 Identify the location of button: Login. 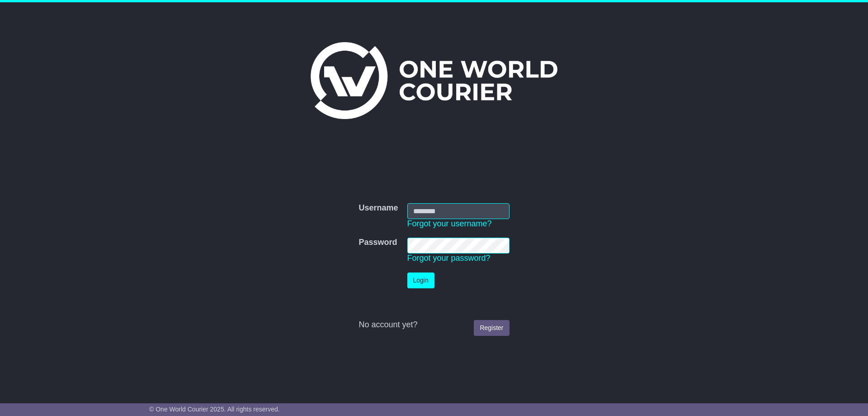
(421, 280).